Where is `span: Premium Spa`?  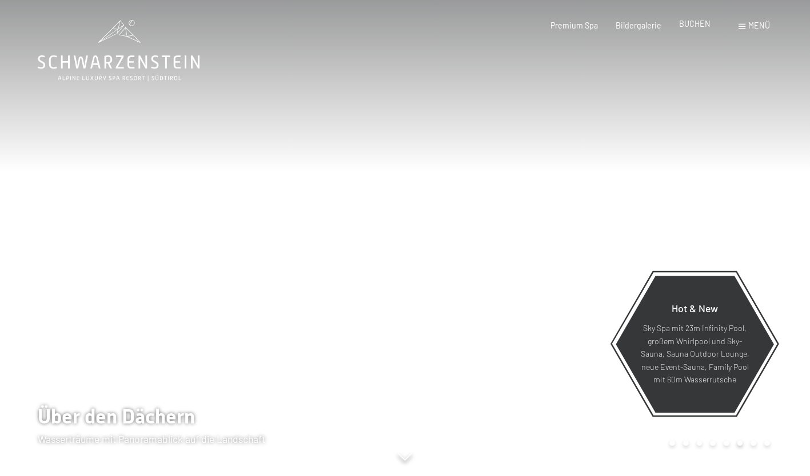
span: Premium Spa is located at coordinates (574, 25).